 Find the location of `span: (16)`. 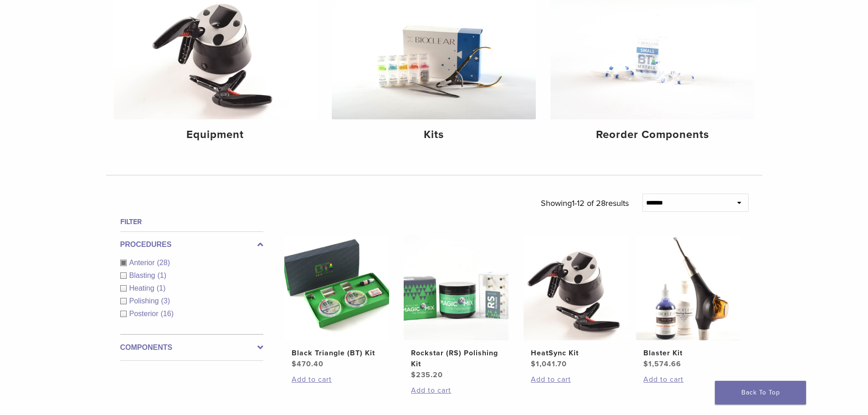

span: (16) is located at coordinates (167, 313).